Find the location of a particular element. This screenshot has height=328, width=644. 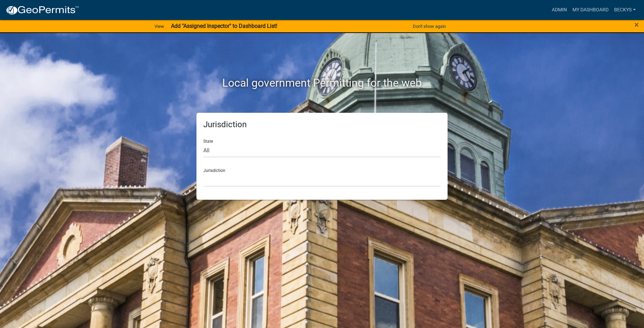

a: beckys is located at coordinates (625, 10).